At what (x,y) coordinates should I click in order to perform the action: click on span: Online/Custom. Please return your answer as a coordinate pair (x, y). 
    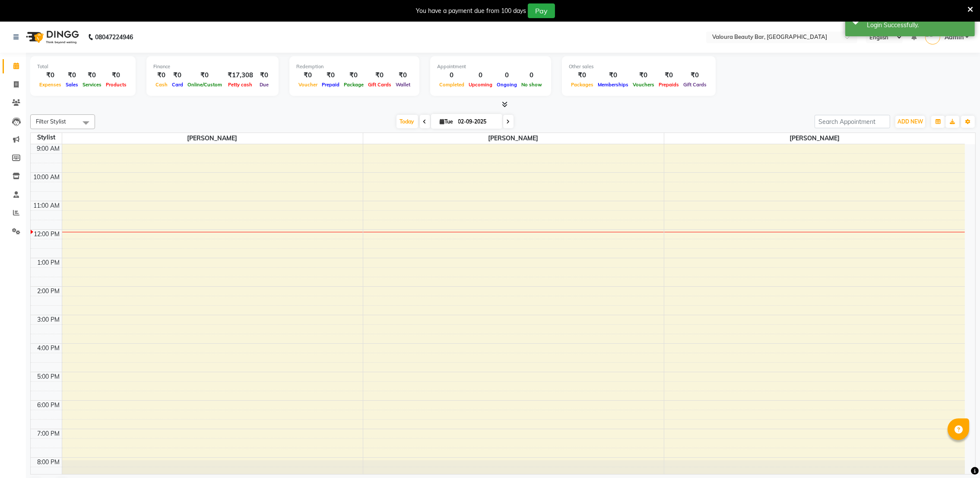
    Looking at the image, I should click on (204, 84).